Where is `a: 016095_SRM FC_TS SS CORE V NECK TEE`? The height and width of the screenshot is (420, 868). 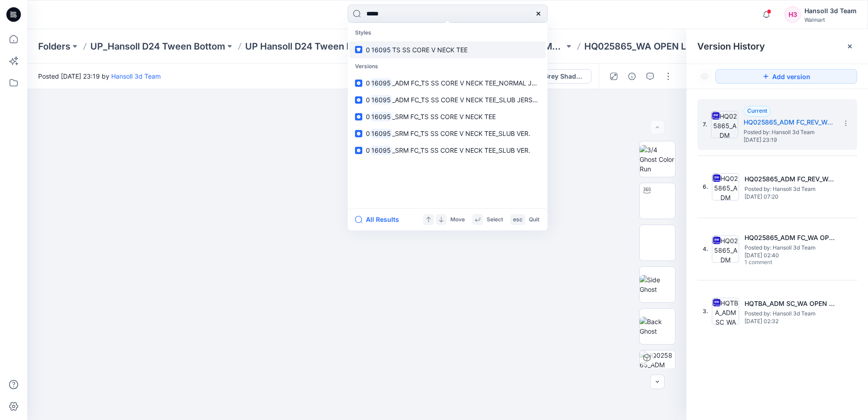
a: 016095_SRM FC_TS SS CORE V NECK TEE is located at coordinates (448, 116).